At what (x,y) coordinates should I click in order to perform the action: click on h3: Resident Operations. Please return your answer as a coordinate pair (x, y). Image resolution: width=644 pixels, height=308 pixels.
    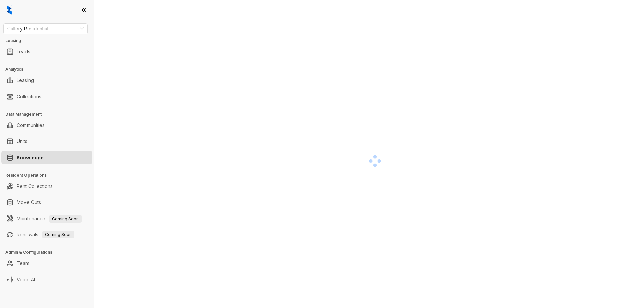
    Looking at the image, I should click on (49, 175).